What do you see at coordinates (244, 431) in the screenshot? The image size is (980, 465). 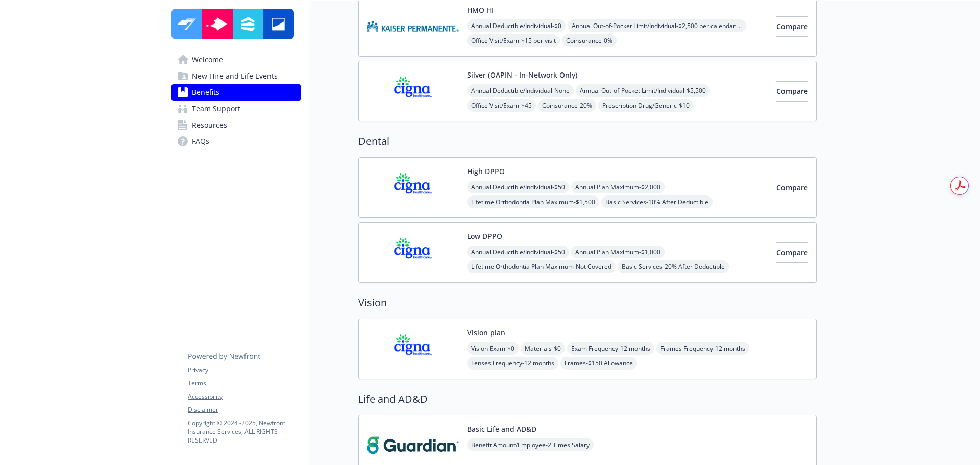 I see `p: Copyright © 2024 - 2025 , Newfront Insurance Services, ALL RIGHTS RESERVED` at bounding box center [244, 431].